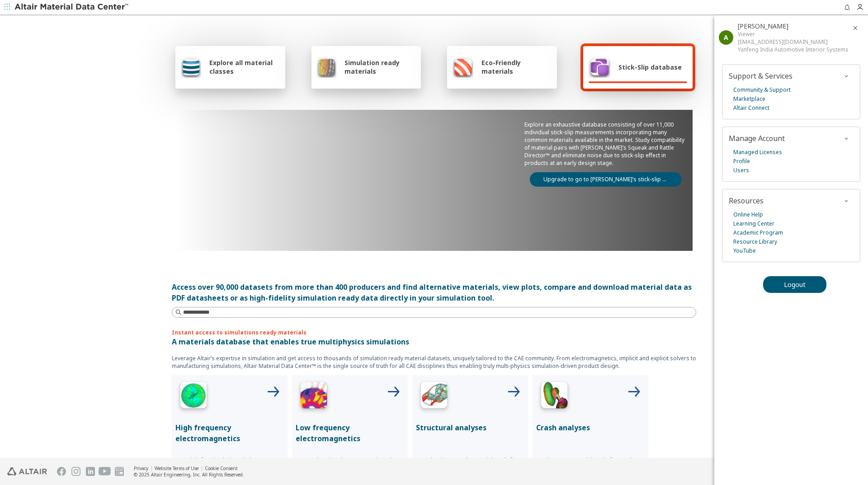 The width and height of the screenshot is (868, 485). I want to click on span: Eco-Friendly materials, so click(516, 67).